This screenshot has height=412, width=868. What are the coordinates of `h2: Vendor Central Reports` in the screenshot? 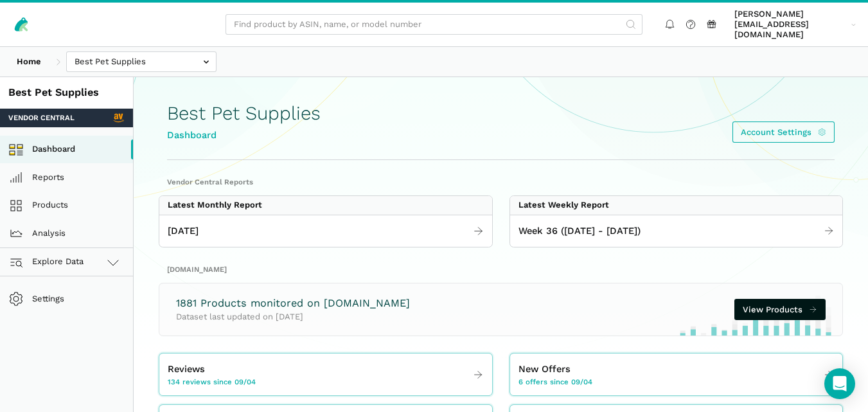 It's located at (500, 182).